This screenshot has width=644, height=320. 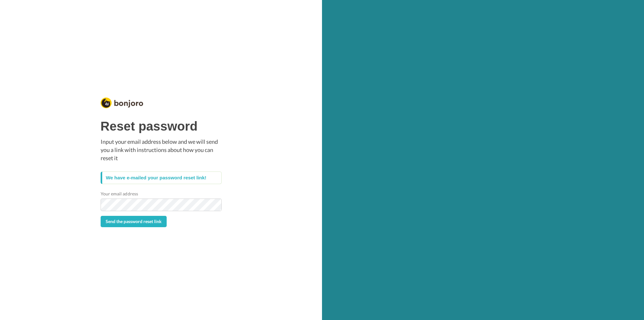 I want to click on span: Send the password reset link, so click(x=134, y=221).